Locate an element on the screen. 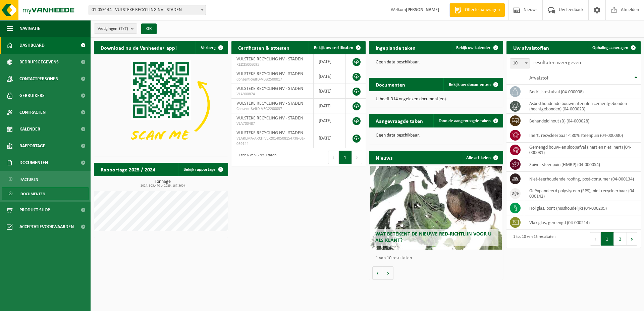 Image resolution: width=644 pixels, height=311 pixels. a: Bekijk rapportage is located at coordinates (203, 170).